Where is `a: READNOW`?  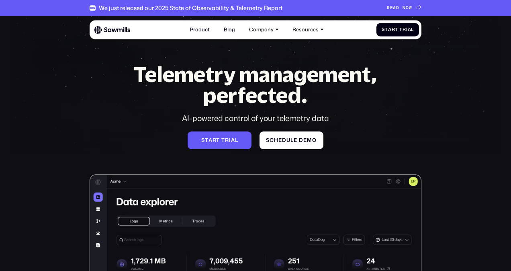
a: READNOW is located at coordinates (404, 8).